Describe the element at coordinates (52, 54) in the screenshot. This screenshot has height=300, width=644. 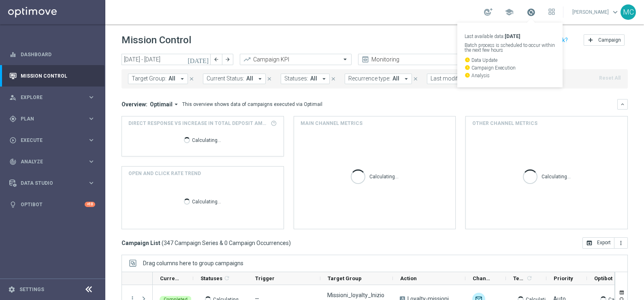
I see `button: equalizer Dashboard` at that location.